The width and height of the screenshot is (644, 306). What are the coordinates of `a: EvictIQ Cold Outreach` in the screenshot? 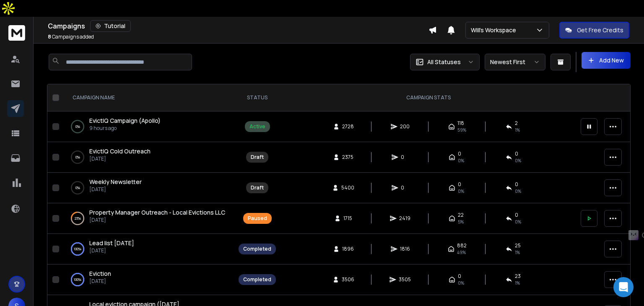 It's located at (120, 151).